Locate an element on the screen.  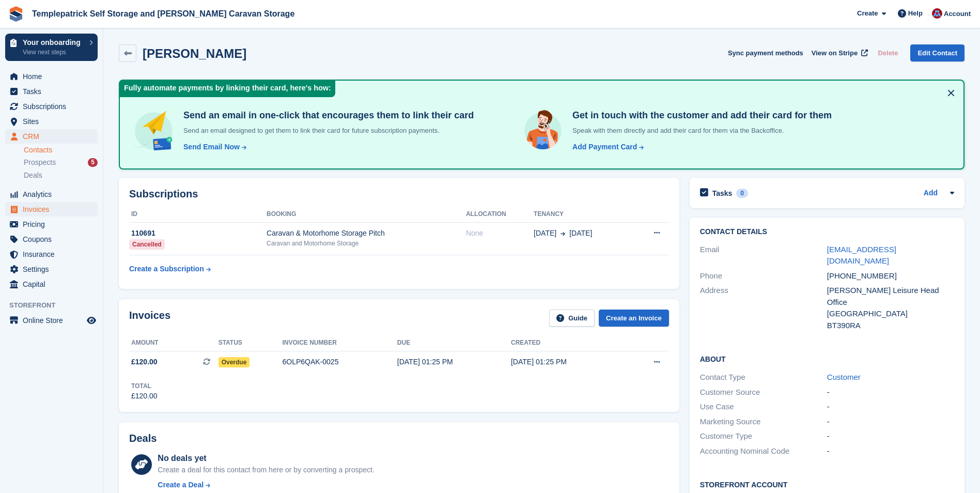
div: Contact Type is located at coordinates (763, 378).